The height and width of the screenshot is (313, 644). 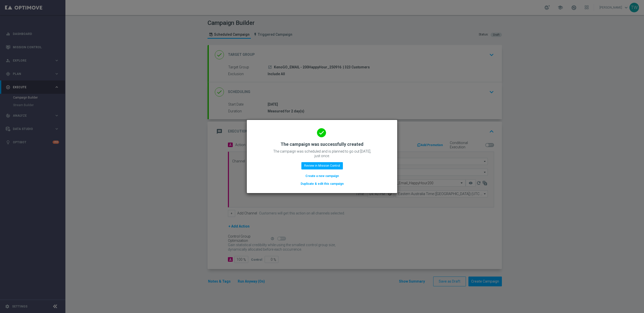 I want to click on h2: The campaign was successfully created, so click(x=322, y=144).